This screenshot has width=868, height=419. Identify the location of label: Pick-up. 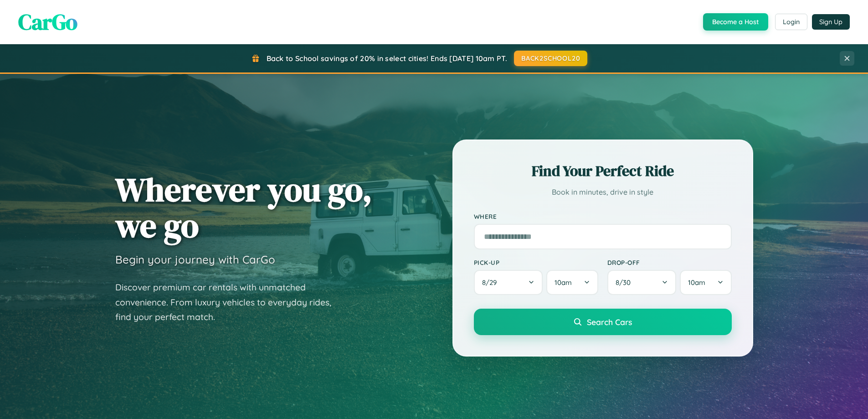
(535, 262).